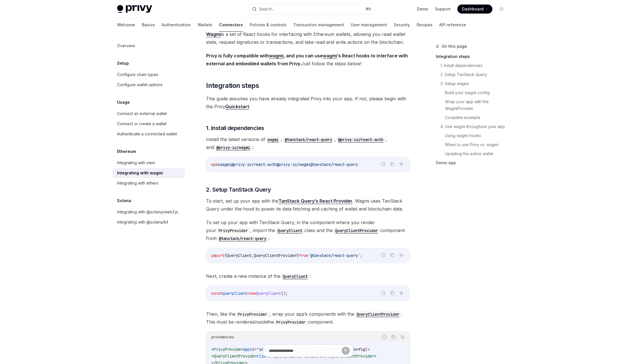  What do you see at coordinates (307, 276) in the screenshot?
I see `span: Next, create a new instance of the :` at bounding box center [307, 276].